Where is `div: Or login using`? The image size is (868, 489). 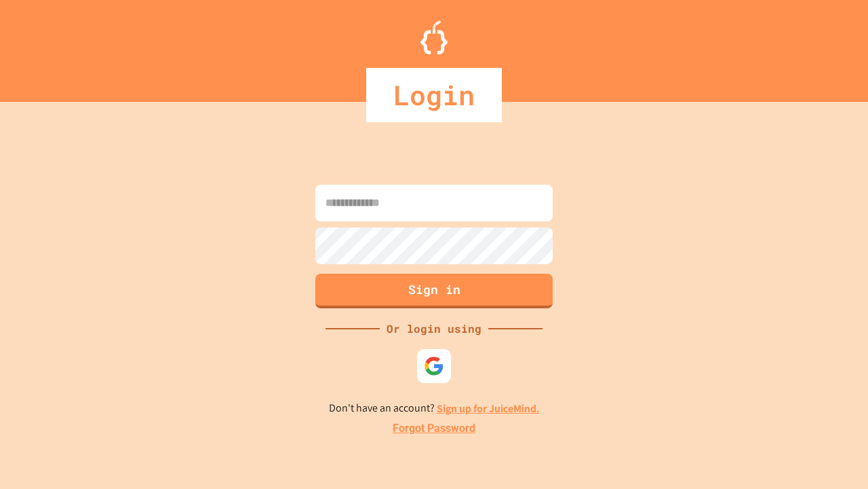
div: Or login using is located at coordinates (434, 328).